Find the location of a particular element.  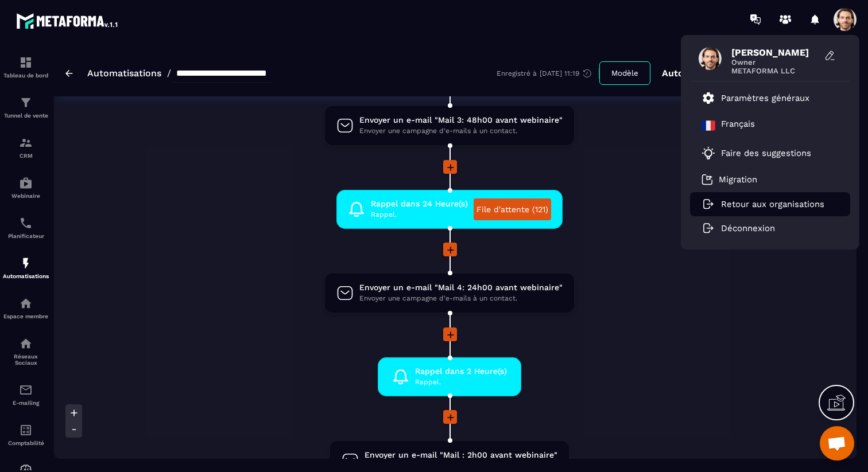

p: Tableau de bord is located at coordinates (26, 75).